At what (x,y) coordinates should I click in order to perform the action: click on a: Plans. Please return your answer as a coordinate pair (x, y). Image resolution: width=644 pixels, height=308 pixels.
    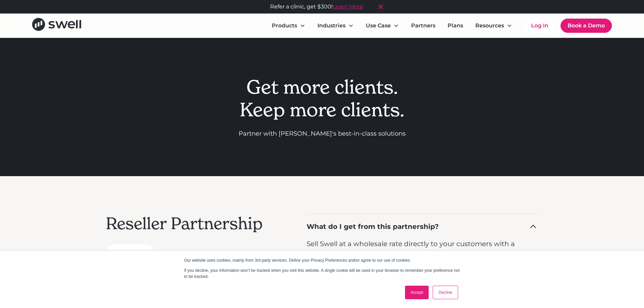
    Looking at the image, I should click on (455, 26).